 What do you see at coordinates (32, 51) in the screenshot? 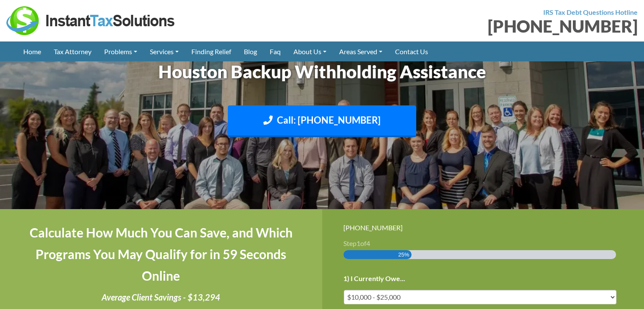
I see `a: Home` at bounding box center [32, 51].